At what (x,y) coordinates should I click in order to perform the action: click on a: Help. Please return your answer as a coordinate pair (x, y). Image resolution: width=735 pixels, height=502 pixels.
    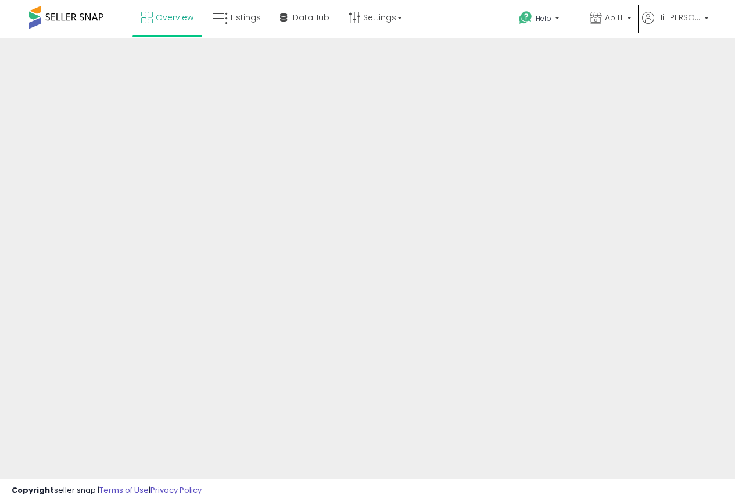
    Looking at the image, I should click on (545, 20).